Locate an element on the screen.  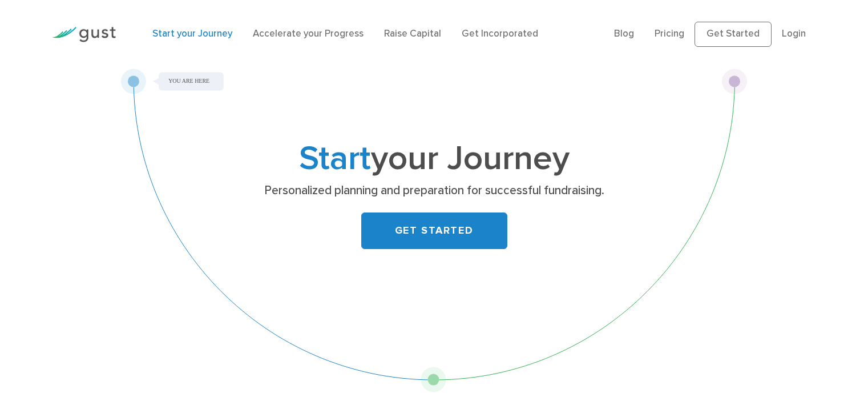
a: Start your Journey is located at coordinates (192, 34).